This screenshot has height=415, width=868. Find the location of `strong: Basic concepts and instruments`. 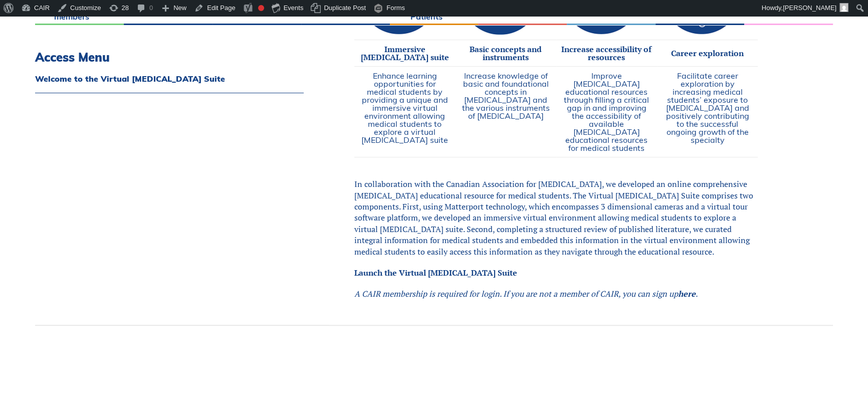

strong: Basic concepts and instruments is located at coordinates (505, 53).